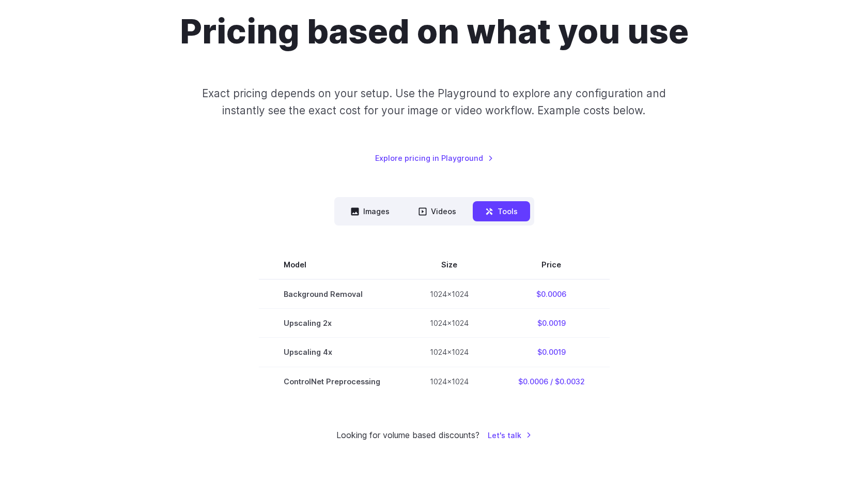  I want to click on a: Let's talk, so click(510, 435).